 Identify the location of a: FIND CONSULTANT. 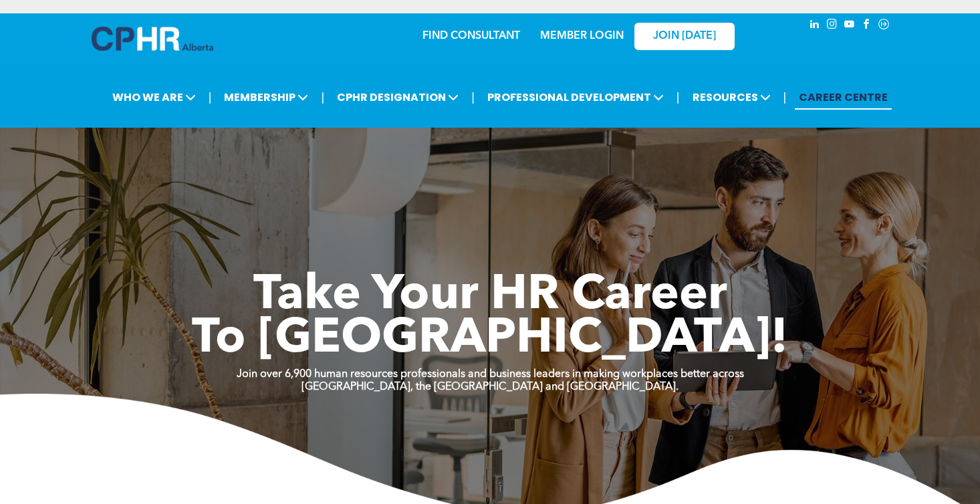
(471, 36).